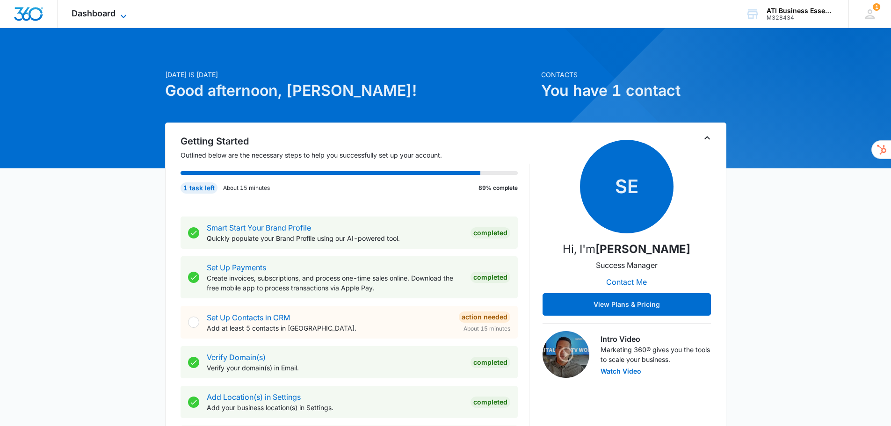  I want to click on p: About 15 minutes, so click(246, 188).